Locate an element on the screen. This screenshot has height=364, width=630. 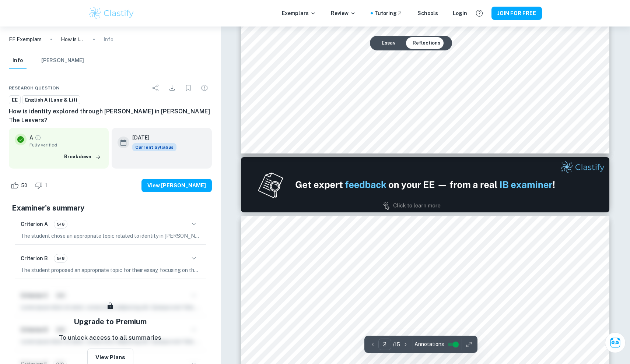
a: EE Exemplars is located at coordinates (25, 39).